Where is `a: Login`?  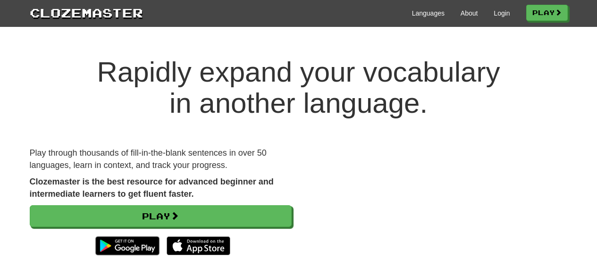 a: Login is located at coordinates (501, 13).